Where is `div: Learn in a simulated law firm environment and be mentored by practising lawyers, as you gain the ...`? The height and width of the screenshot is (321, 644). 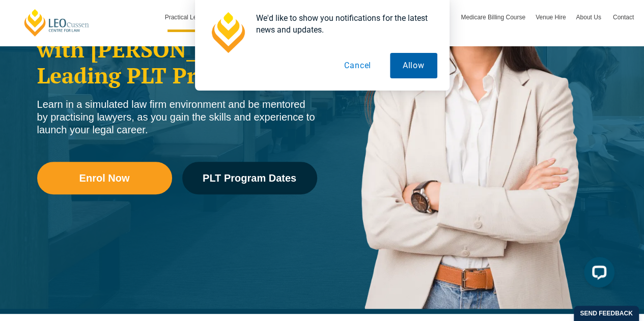
div: Learn in a simulated law firm environment and be mentored by practising lawyers, as you gain the ... is located at coordinates (177, 117).